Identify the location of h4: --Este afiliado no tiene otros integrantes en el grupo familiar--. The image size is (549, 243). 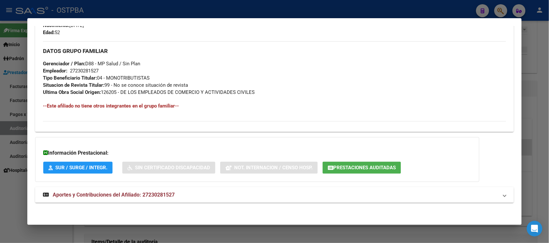
(274, 106).